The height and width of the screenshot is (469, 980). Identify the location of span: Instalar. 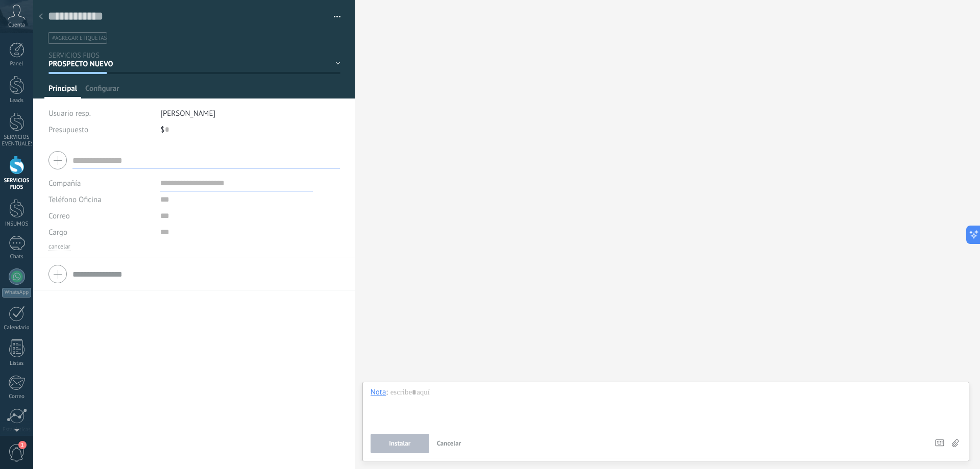
(400, 443).